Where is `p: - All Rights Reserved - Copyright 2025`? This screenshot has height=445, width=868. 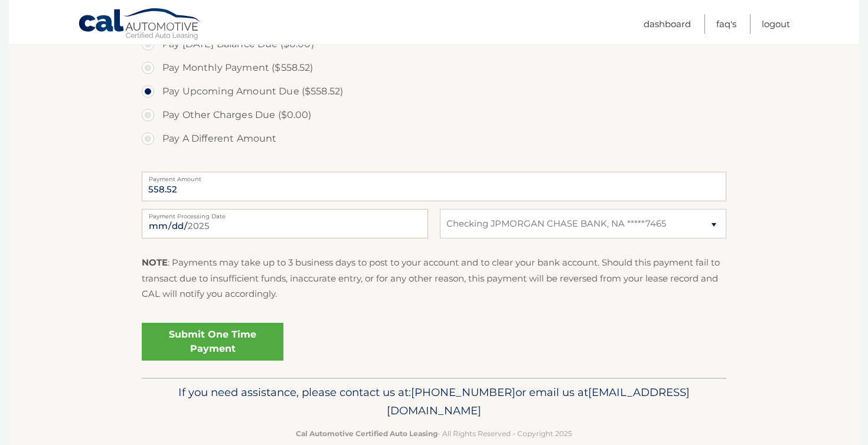
p: - All Rights Reserved - Copyright 2025 is located at coordinates (434, 434).